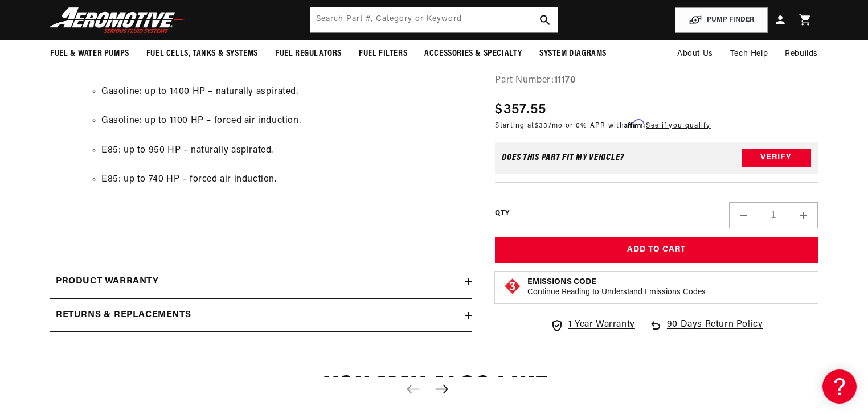 Image resolution: width=868 pixels, height=415 pixels. What do you see at coordinates (308, 53) in the screenshot?
I see `span: Fuel Regulators` at bounding box center [308, 53].